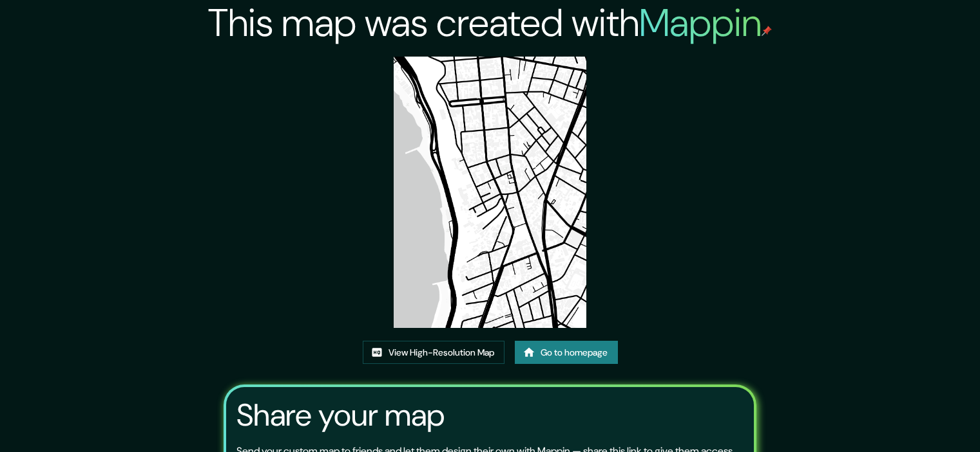 This screenshot has height=452, width=980. I want to click on a: Go to homepage, so click(566, 353).